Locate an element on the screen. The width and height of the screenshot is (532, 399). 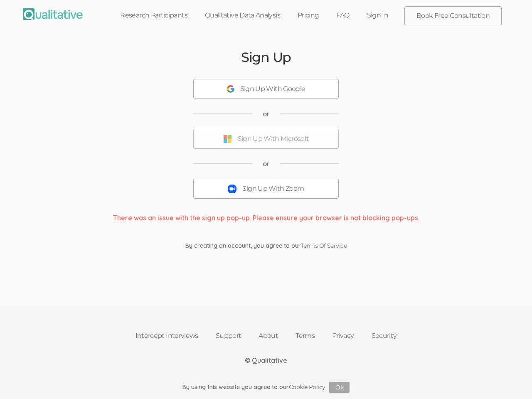
a: Terms Of Service is located at coordinates (324, 245).